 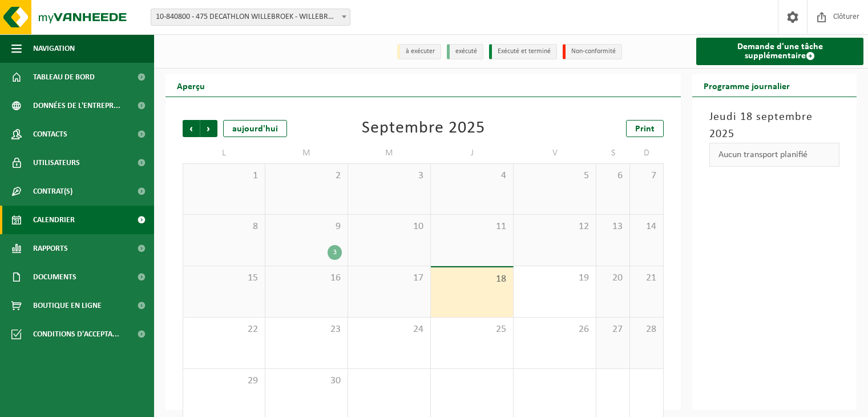 I want to click on span: Précédent, so click(x=191, y=129).